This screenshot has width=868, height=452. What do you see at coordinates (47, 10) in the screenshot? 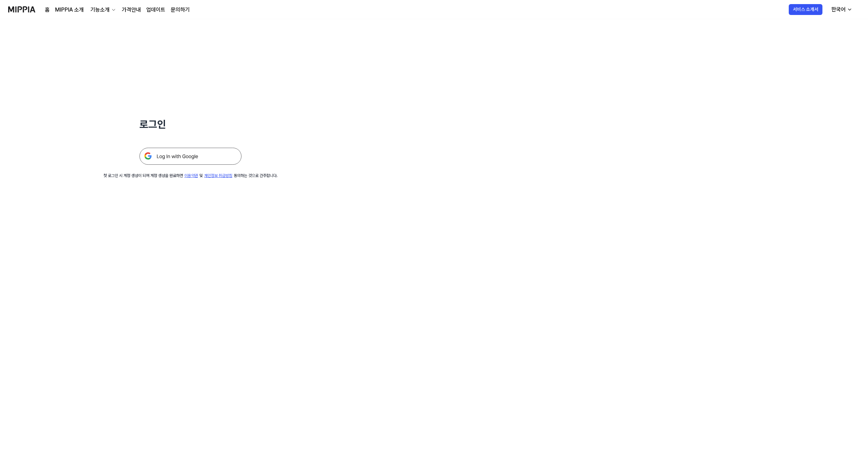
I see `a: 홈` at bounding box center [47, 10].